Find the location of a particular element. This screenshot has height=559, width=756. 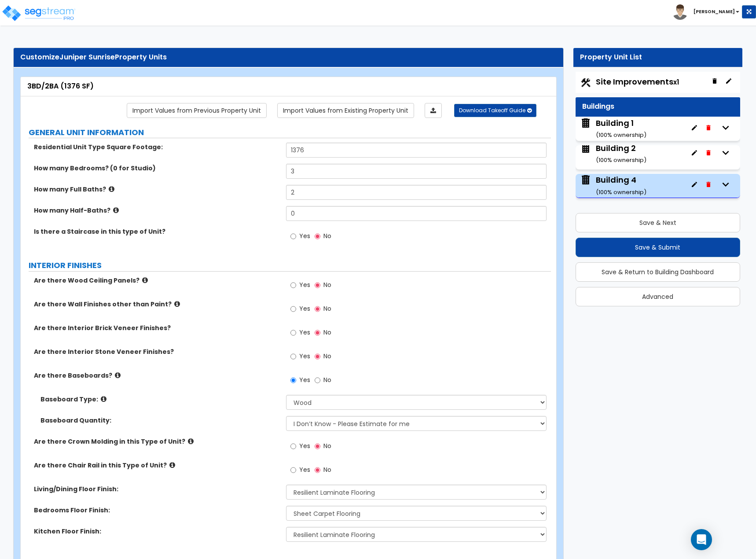

label: How many Full Baths? is located at coordinates (157, 189).